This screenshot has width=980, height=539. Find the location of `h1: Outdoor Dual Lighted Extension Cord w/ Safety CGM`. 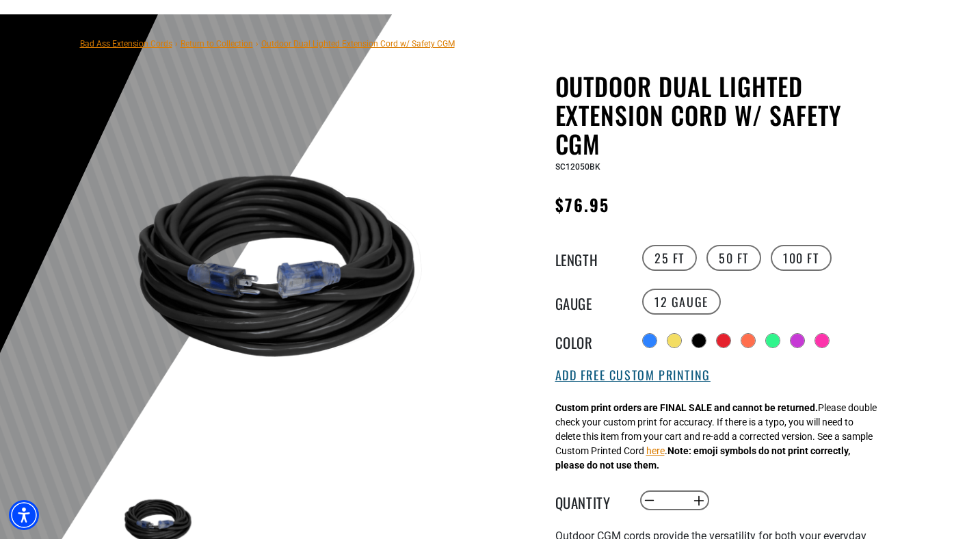

h1: Outdoor Dual Lighted Extension Cord w/ Safety CGM is located at coordinates (722, 115).